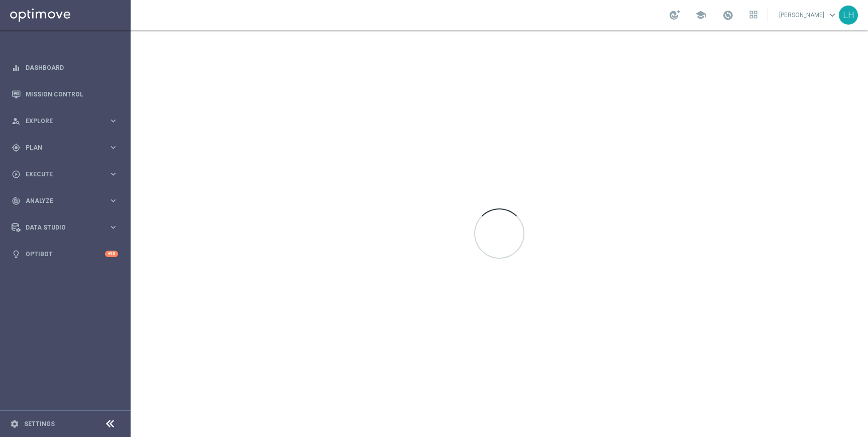 This screenshot has height=437, width=868. What do you see at coordinates (67, 227) in the screenshot?
I see `span: Data Studio` at bounding box center [67, 227].